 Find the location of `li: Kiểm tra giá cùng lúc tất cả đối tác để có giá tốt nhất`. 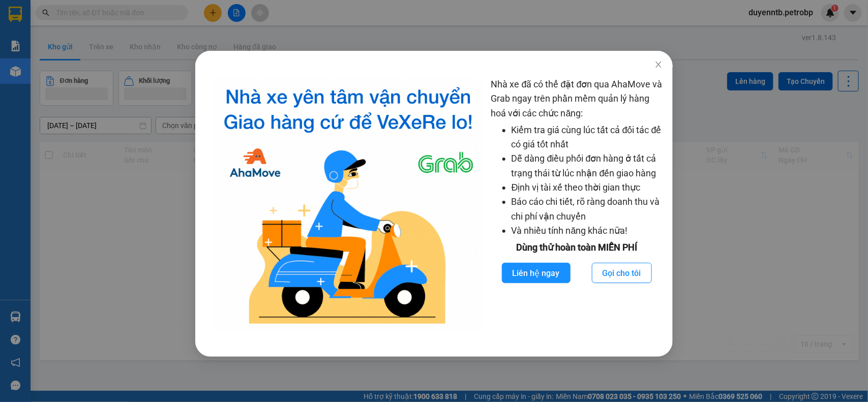

li: Kiểm tra giá cùng lúc tất cả đối tác để có giá tốt nhất is located at coordinates (587, 137).